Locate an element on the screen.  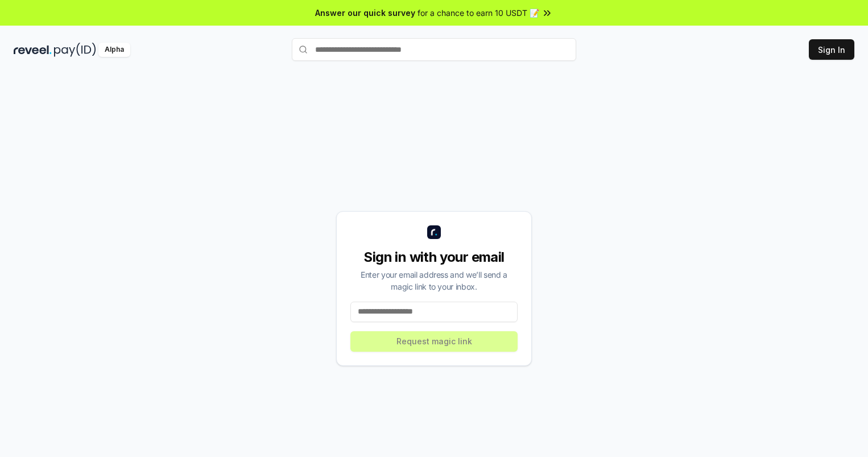
div: Alpha is located at coordinates (114, 50).